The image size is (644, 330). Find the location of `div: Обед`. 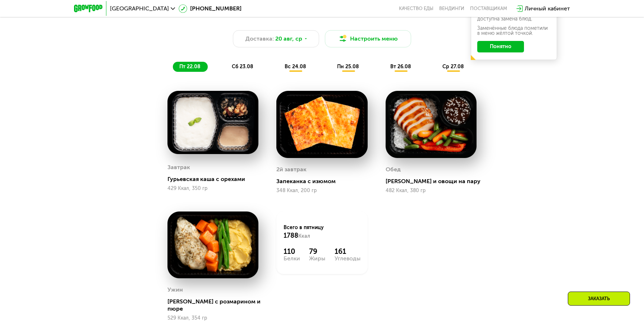

div: Обед is located at coordinates (393, 170).